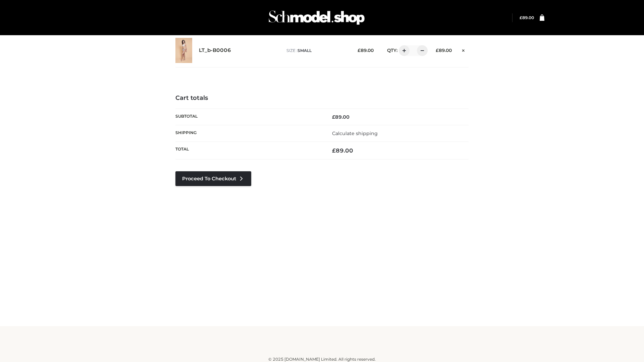  I want to click on a: Proceed to Checkout, so click(213, 178).